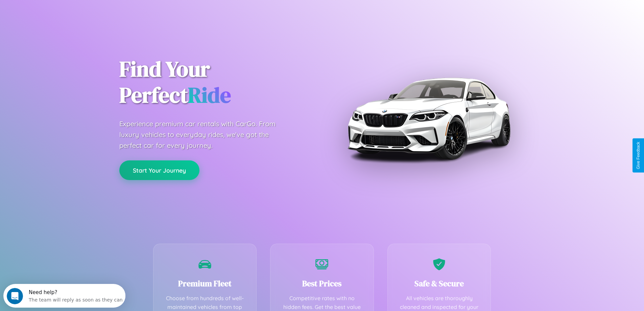 The image size is (644, 311). Describe the element at coordinates (439, 284) in the screenshot. I see `h3: Safe & Secure` at that location.